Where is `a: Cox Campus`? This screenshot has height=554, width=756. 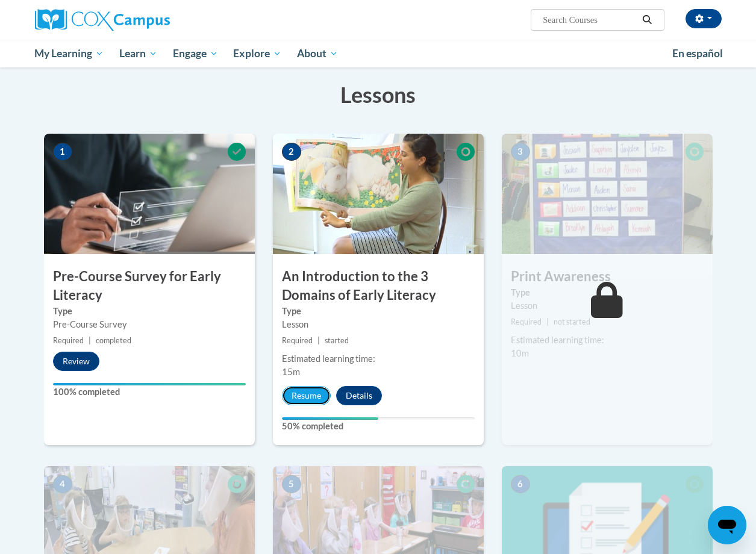
a: Cox Campus is located at coordinates (144, 20).